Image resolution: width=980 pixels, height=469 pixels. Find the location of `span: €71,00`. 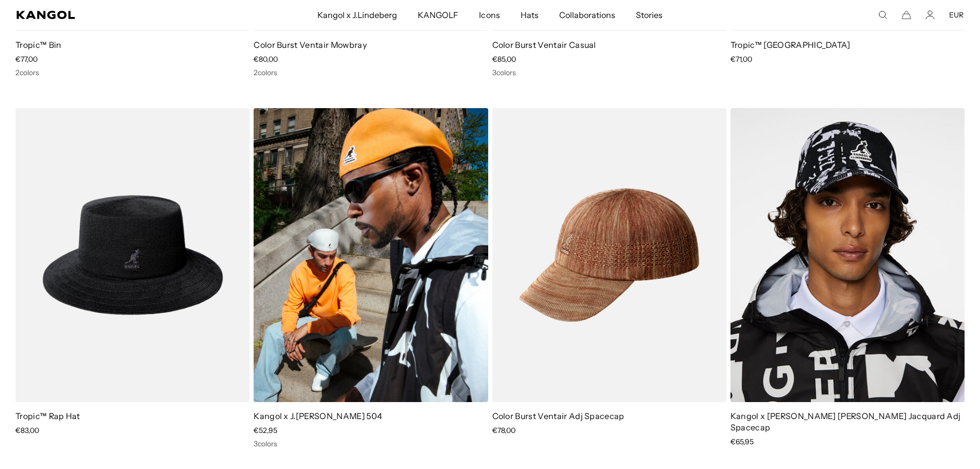

span: €71,00 is located at coordinates (741, 59).